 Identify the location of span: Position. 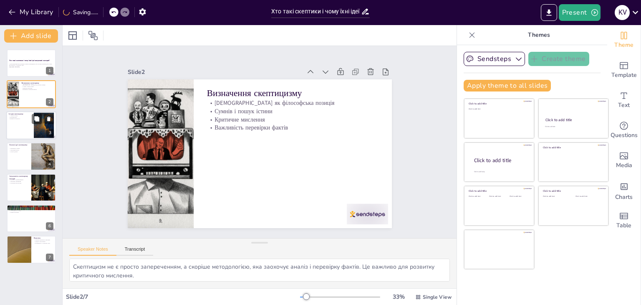
(93, 35).